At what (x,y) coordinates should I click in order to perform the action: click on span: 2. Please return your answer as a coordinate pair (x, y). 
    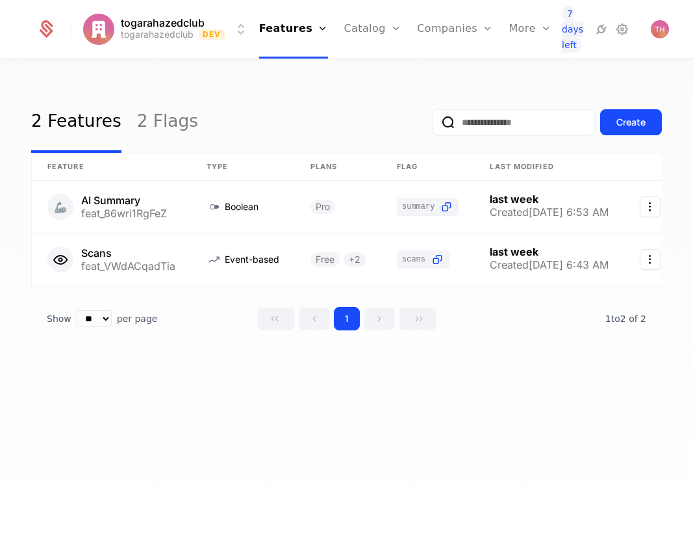
    Looking at the image, I should click on (626, 318).